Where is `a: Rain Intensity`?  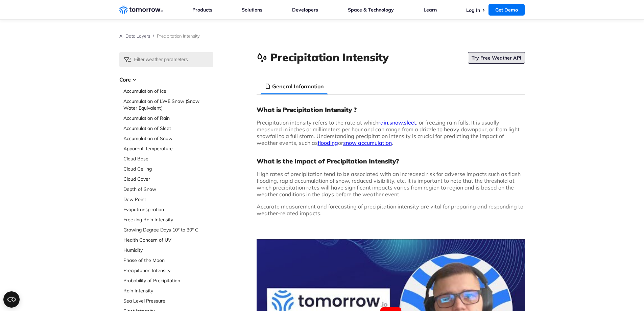 a: Rain Intensity is located at coordinates (168, 291).